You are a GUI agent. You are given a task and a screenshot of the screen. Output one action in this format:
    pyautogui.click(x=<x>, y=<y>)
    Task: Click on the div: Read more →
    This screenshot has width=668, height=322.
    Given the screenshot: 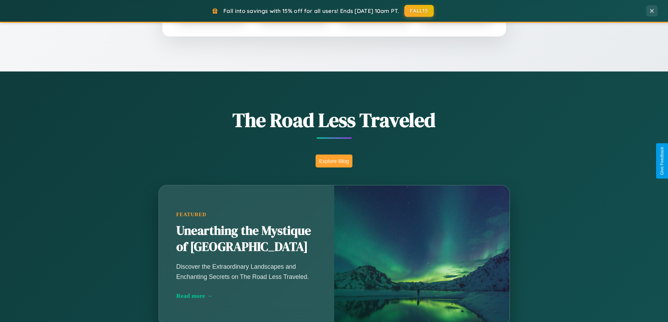 What is the action you would take?
    pyautogui.click(x=246, y=296)
    